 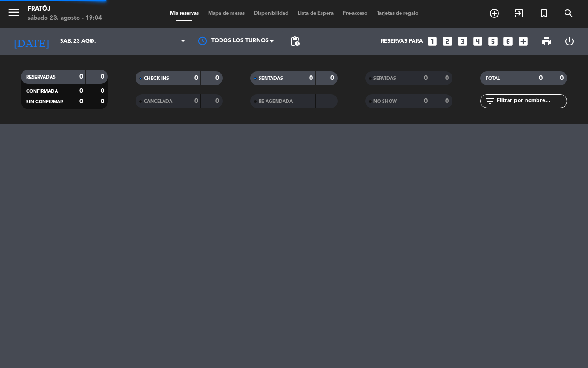 I want to click on i: looks_5, so click(x=493, y=41).